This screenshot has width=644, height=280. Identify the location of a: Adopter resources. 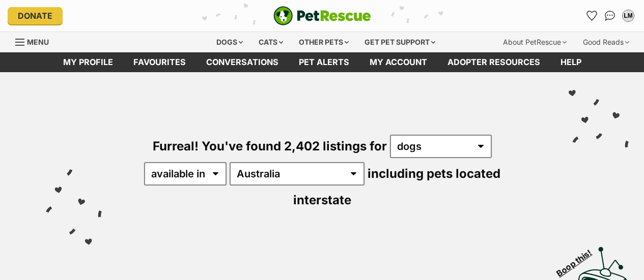
(494, 62).